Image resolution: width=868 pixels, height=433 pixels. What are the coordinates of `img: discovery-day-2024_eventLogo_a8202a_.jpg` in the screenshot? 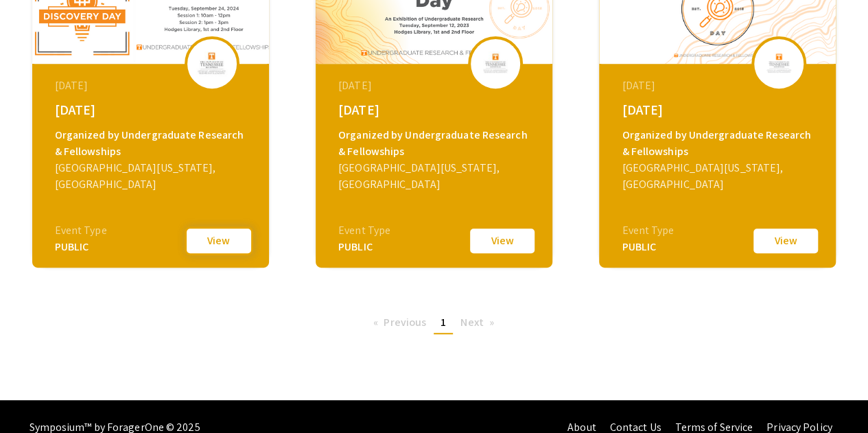 It's located at (212, 63).